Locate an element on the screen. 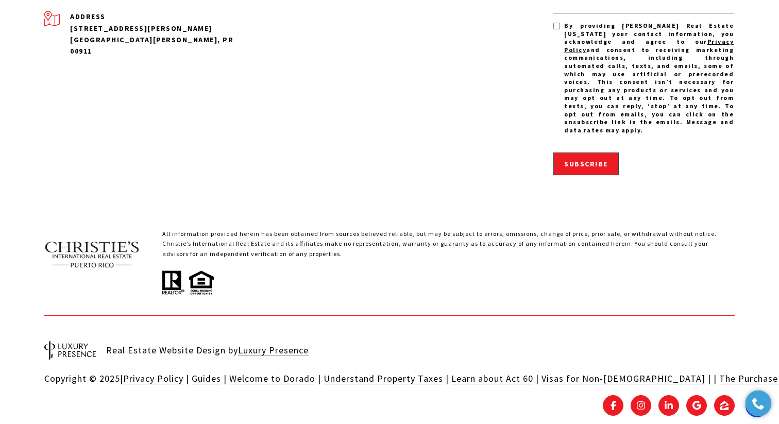 The image size is (779, 424). a: LINKEDIN - open in a new tab is located at coordinates (669, 406).